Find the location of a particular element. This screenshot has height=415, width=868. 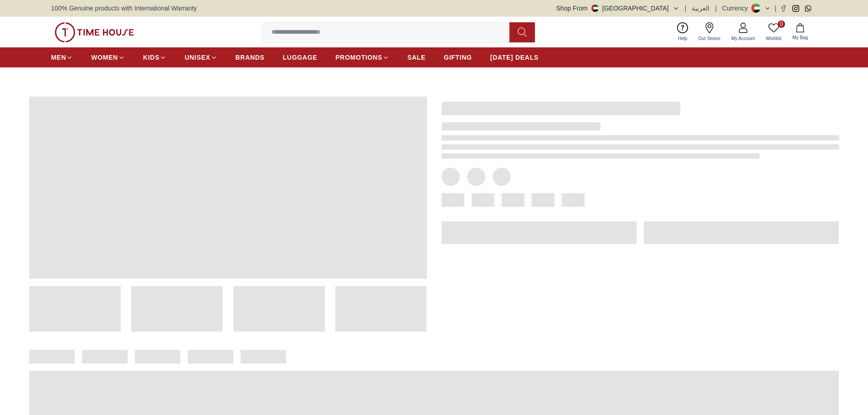

span: 100% Genuine products with International Warranty is located at coordinates (124, 8).